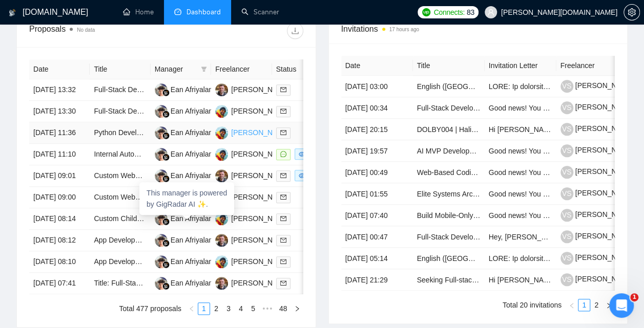 The image size is (644, 328). What do you see at coordinates (85, 30) in the screenshot?
I see `span: No data` at bounding box center [85, 30].